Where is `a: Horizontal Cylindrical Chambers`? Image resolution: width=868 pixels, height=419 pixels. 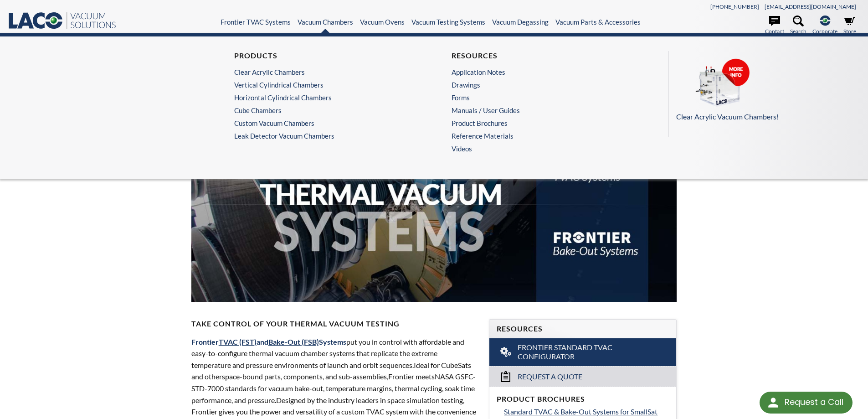
a: Horizontal Cylindrical Chambers is located at coordinates (323, 97).